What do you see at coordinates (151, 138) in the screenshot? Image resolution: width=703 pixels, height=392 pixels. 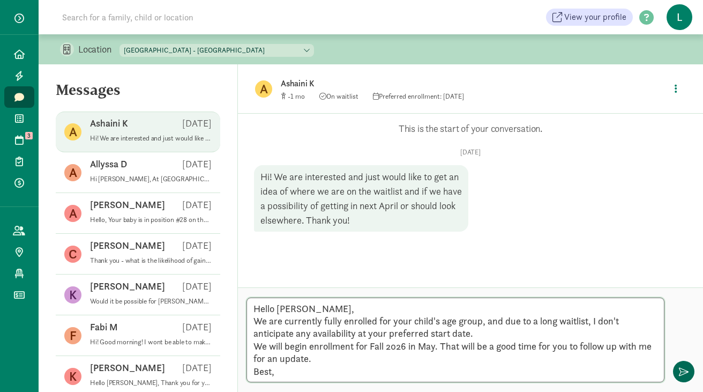 I see `p: Hi! We are interested and just would like to get an idea of where we are on the waitlist and if w...` at bounding box center [151, 138].